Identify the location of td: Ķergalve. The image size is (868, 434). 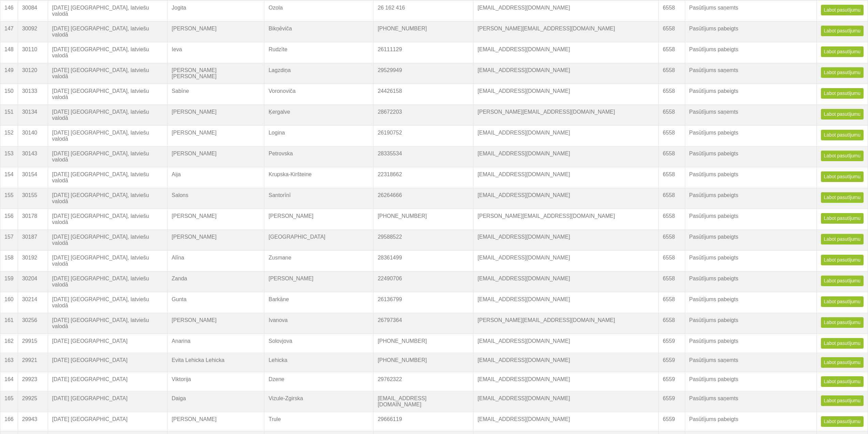
(319, 115).